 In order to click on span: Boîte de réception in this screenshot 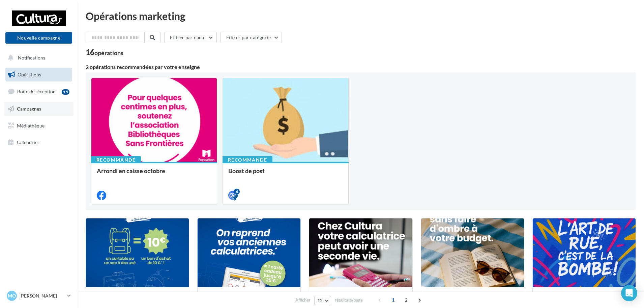, I will do `click(36, 91)`.